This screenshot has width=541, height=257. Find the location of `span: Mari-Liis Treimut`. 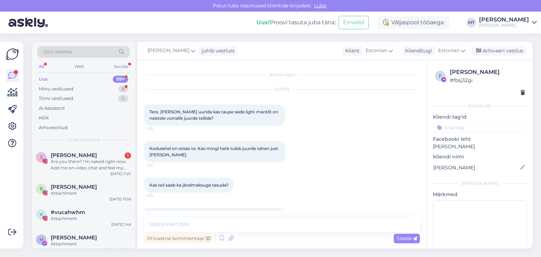

span: Mari-Liis Treimut is located at coordinates (74, 238).